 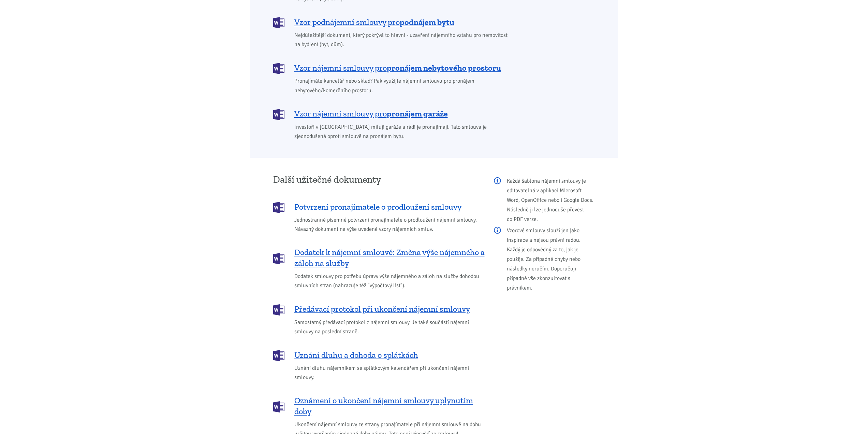 I want to click on span: Samostatný předávací protokol z nájemní smlouvy. Je také součástí nájemní smlouvy na poslední str..., so click(x=389, y=327).